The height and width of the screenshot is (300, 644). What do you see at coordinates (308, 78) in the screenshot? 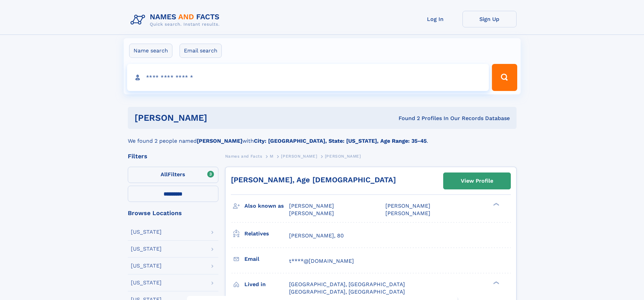
I see `input: search input` at bounding box center [308, 78].